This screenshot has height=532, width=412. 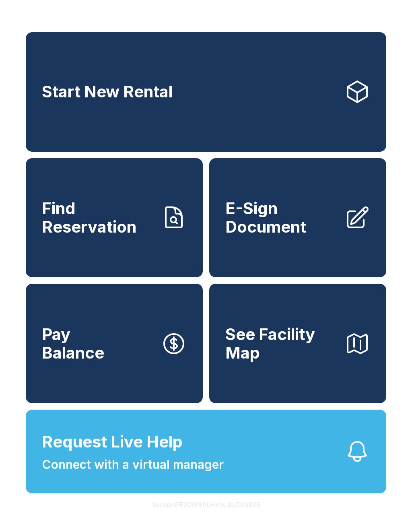 I want to click on span: Connect with a virtual manager, so click(x=132, y=465).